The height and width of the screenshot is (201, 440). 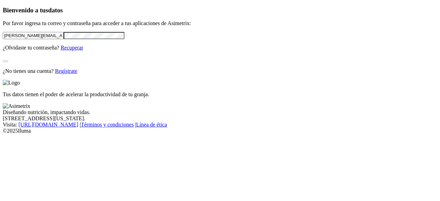 What do you see at coordinates (220, 10) in the screenshot?
I see `h3: Bienvenido a tus` at bounding box center [220, 10].